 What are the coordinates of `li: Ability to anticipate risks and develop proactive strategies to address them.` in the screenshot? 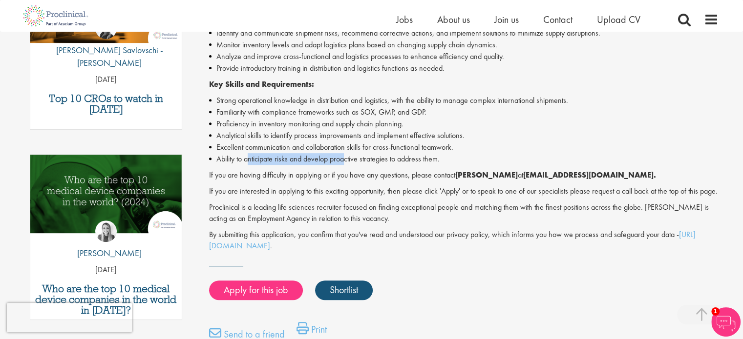 It's located at (463, 159).